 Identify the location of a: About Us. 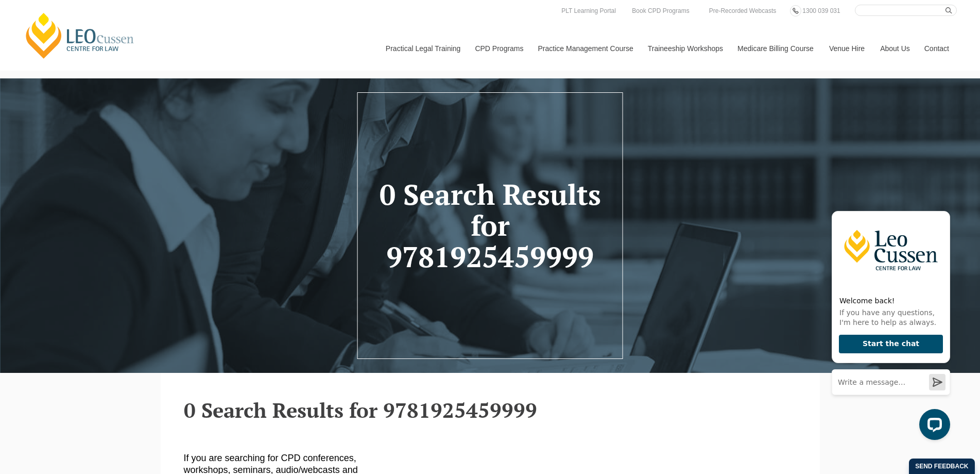
(895, 49).